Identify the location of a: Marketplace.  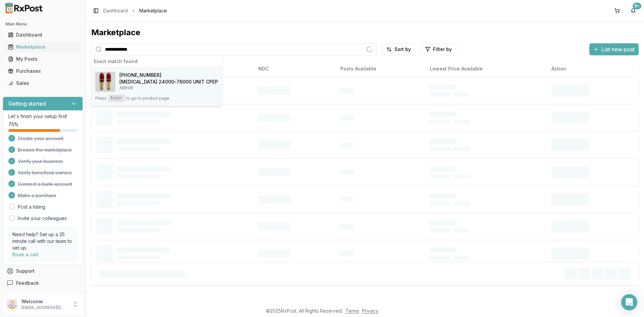
(43, 47).